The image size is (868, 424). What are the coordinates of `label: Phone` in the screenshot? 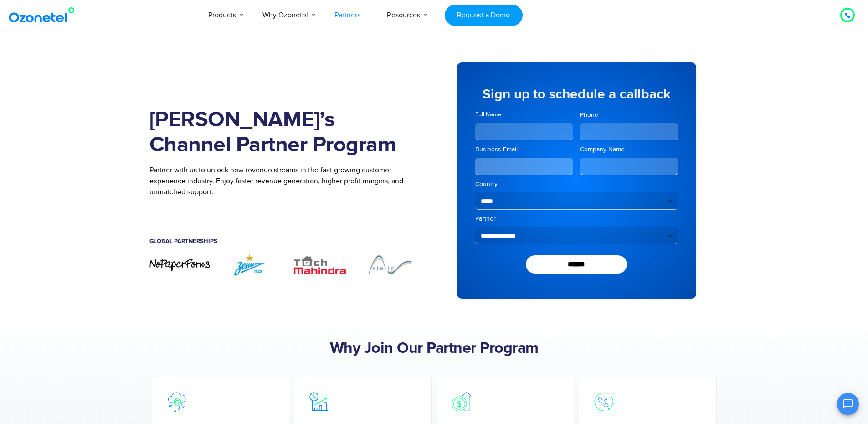 It's located at (629, 115).